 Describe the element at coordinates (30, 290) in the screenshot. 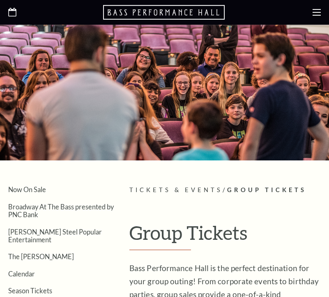

I see `a: Season Tickets` at that location.